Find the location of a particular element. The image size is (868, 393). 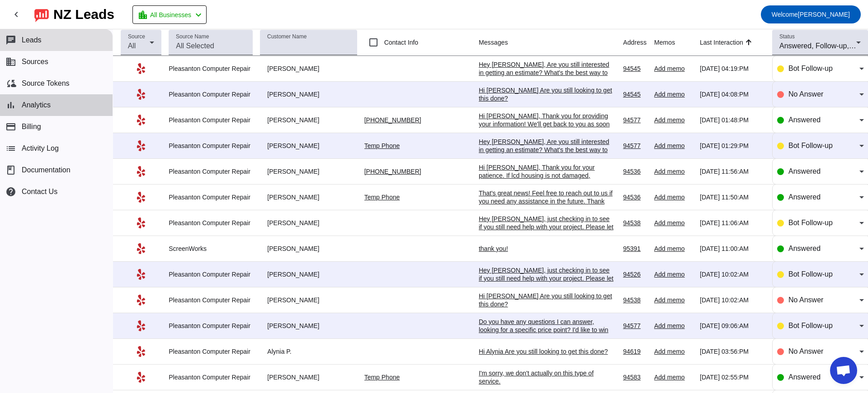

span: Leads is located at coordinates (31, 40).